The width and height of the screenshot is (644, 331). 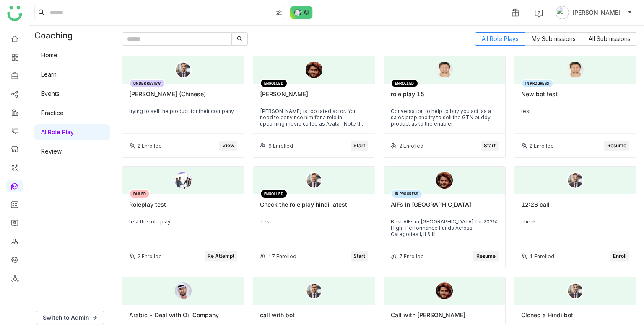 I want to click on div: 17 Enrolled, so click(x=283, y=256).